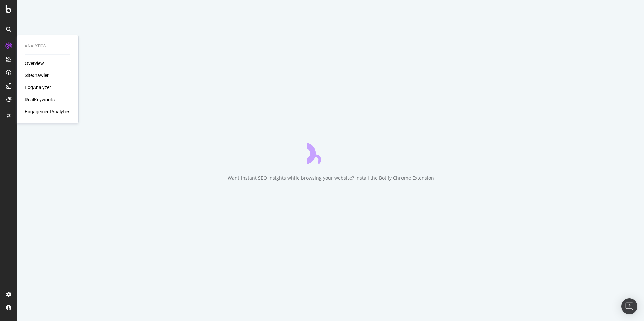 The image size is (644, 321). I want to click on div: Overview, so click(34, 63).